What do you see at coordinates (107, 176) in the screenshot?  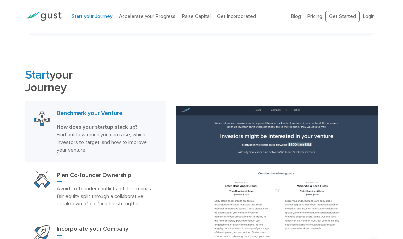 I see `h3: Plan Co-founder Ownership` at bounding box center [107, 176].